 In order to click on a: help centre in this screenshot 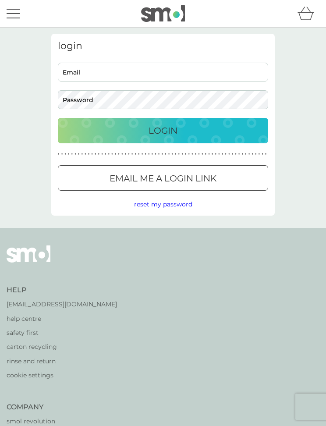, I will do `click(62, 319)`.